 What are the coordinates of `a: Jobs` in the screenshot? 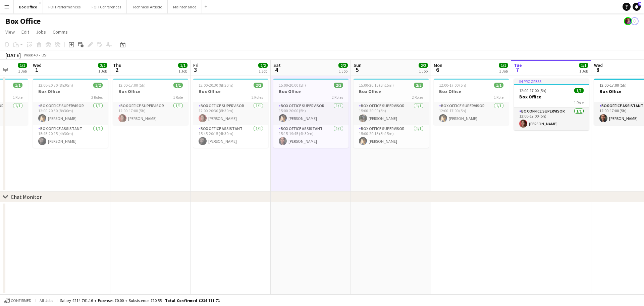 It's located at (41, 32).